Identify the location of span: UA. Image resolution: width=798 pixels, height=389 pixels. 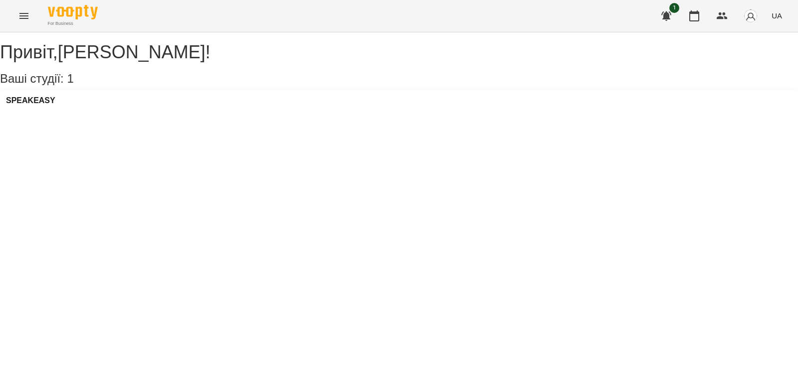
(776, 15).